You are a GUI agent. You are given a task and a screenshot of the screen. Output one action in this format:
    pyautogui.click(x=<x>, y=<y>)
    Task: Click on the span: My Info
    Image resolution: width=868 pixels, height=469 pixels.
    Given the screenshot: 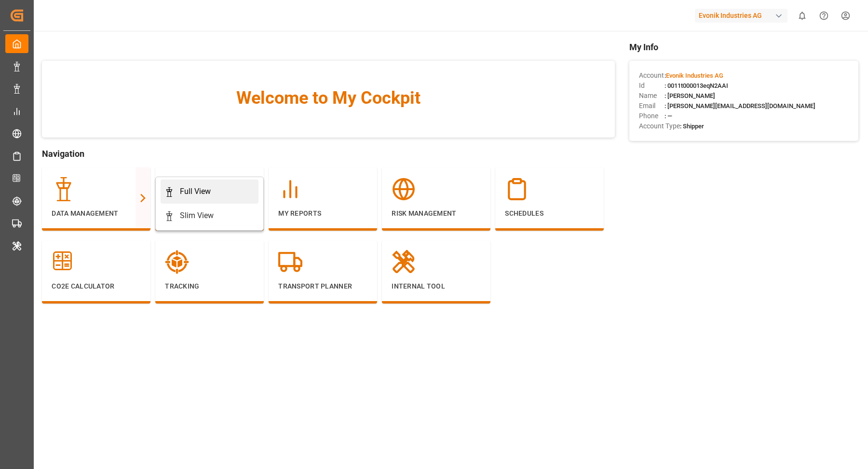 What is the action you would take?
    pyautogui.click(x=744, y=47)
    